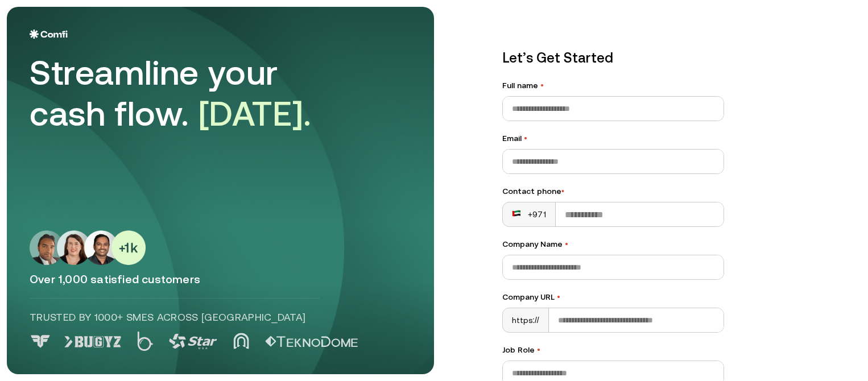  What do you see at coordinates (145, 341) in the screenshot?
I see `img: Logo 2` at bounding box center [145, 341].